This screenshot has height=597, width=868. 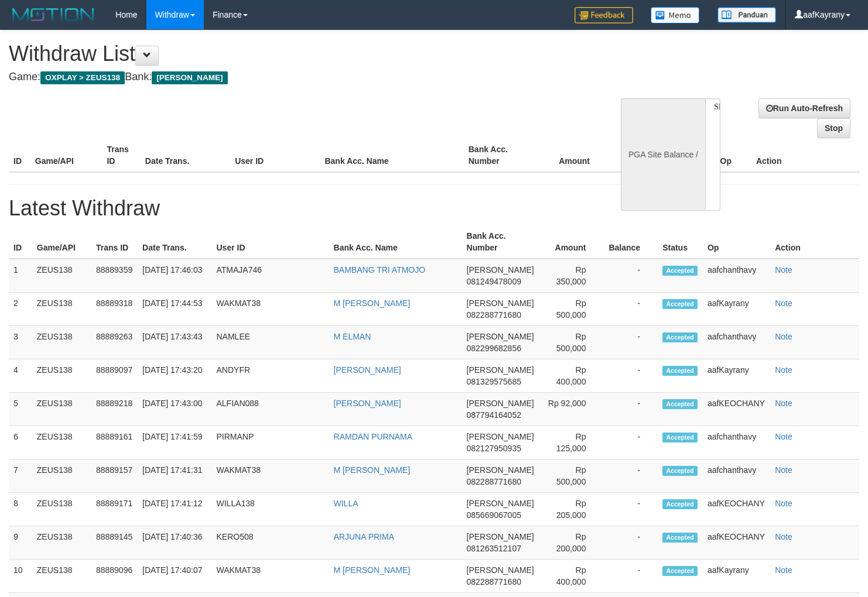 I want to click on h1: Withdraw List, so click(x=288, y=53).